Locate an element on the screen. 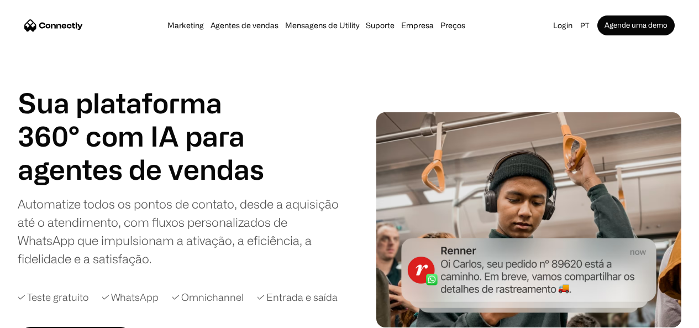 The height and width of the screenshot is (328, 699). a: Marketing is located at coordinates (186, 25).